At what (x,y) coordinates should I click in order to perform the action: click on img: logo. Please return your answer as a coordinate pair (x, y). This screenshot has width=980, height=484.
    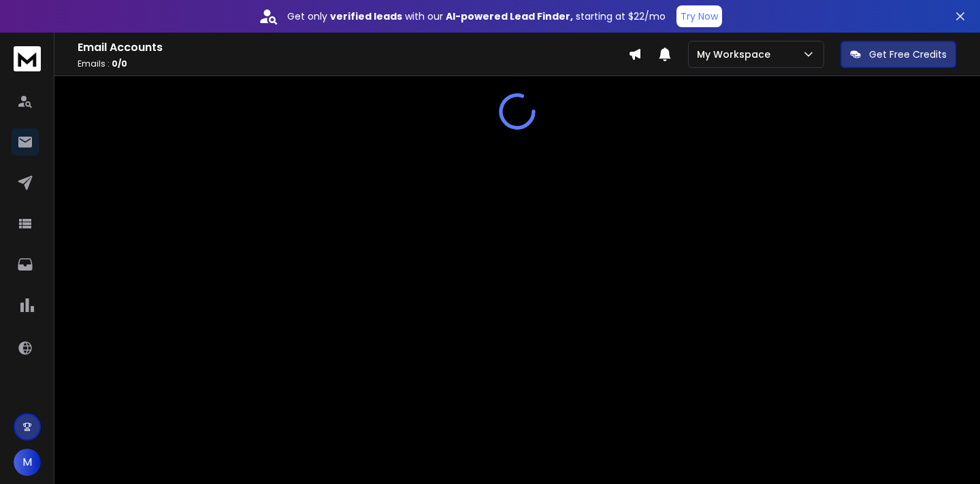
    Looking at the image, I should click on (27, 58).